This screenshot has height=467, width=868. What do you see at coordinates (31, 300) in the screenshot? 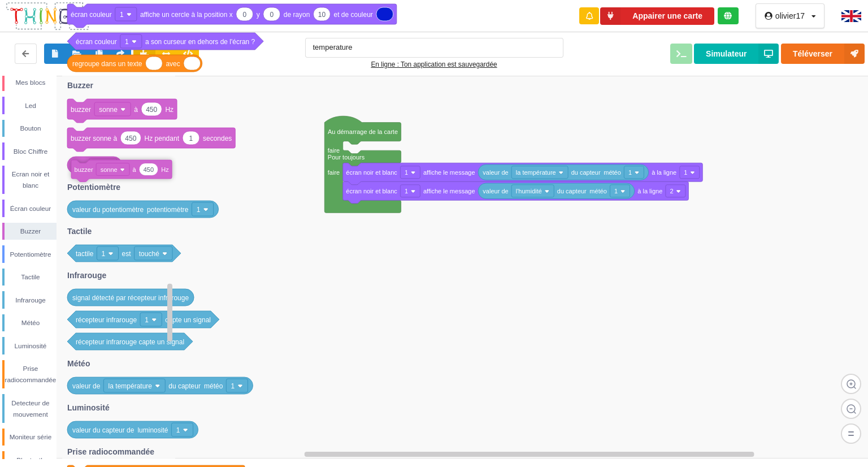
I see `div: Infrarouge` at bounding box center [31, 300].